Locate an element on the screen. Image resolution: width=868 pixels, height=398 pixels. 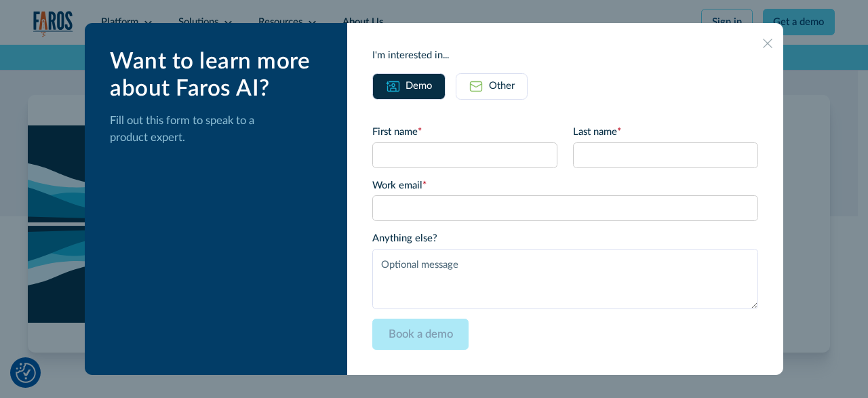
div: I'm interested in... is located at coordinates (565, 56).